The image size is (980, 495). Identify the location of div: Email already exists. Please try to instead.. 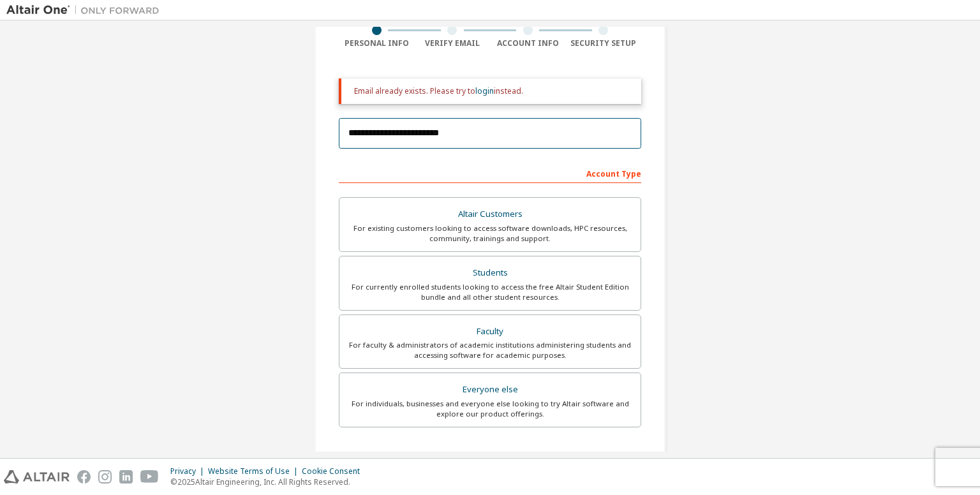
(492, 91).